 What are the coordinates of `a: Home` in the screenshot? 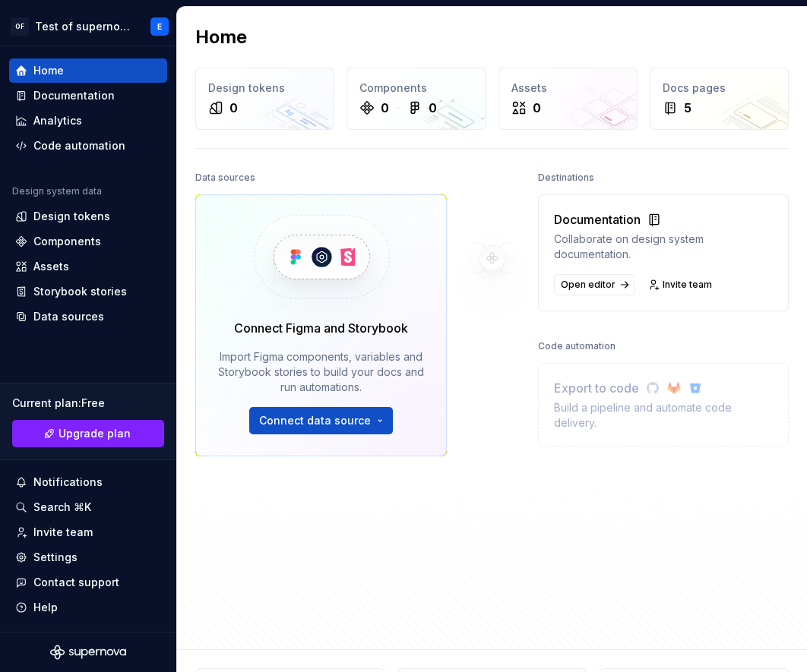 It's located at (88, 71).